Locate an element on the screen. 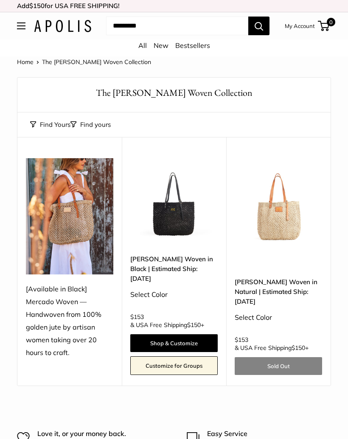 Image resolution: width=348 pixels, height=439 pixels. button: Filter collection is located at coordinates (90, 125).